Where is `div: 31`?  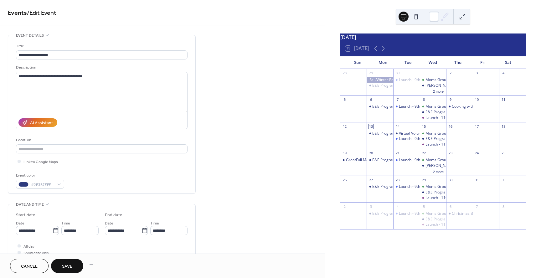
div: 31 is located at coordinates (477, 180).